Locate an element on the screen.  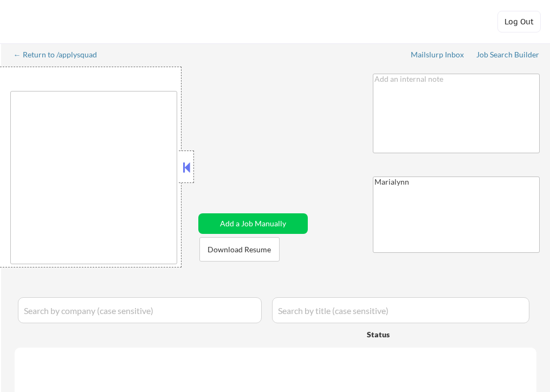
button: Log Out is located at coordinates (519, 22).